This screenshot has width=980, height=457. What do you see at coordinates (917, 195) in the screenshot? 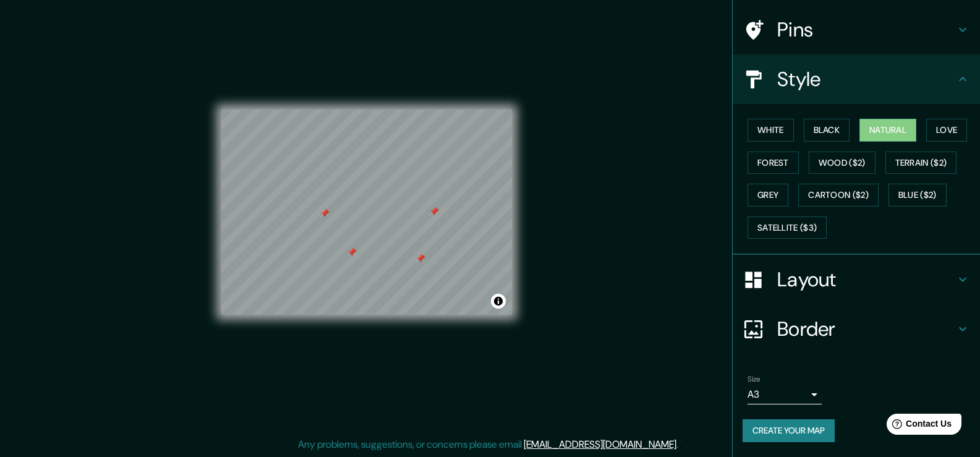
I see `button: Blue ($2)` at bounding box center [917, 195].